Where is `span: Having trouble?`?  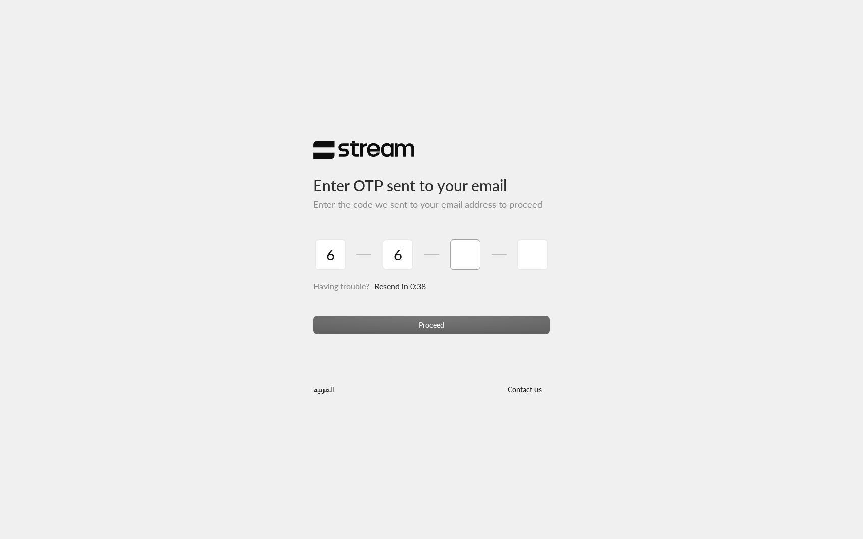
span: Having trouble? is located at coordinates (341, 286).